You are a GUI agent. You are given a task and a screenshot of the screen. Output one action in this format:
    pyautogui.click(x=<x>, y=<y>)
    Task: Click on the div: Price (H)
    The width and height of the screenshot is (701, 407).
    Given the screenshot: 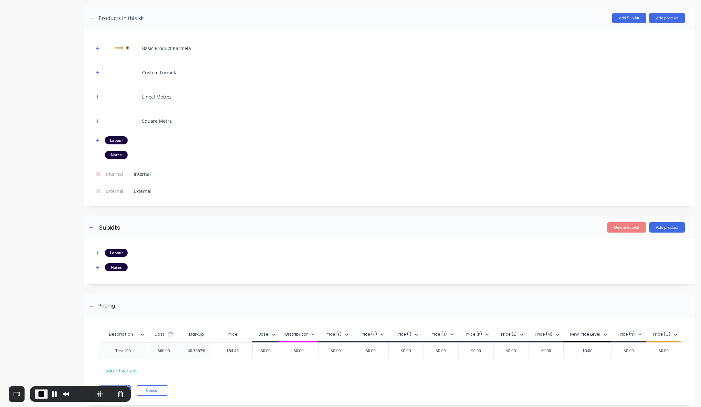 What is the action you would take?
    pyautogui.click(x=369, y=334)
    